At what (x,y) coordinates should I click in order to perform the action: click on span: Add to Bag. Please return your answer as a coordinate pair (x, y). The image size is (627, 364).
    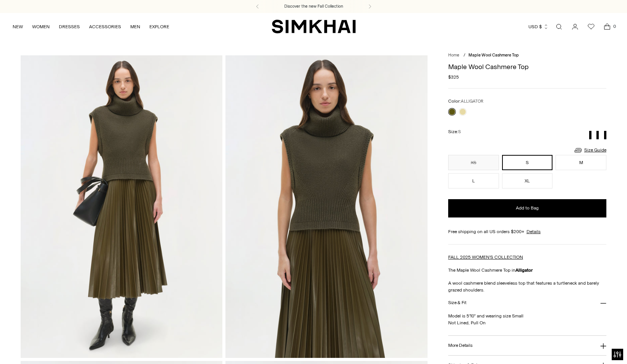
    Looking at the image, I should click on (527, 208).